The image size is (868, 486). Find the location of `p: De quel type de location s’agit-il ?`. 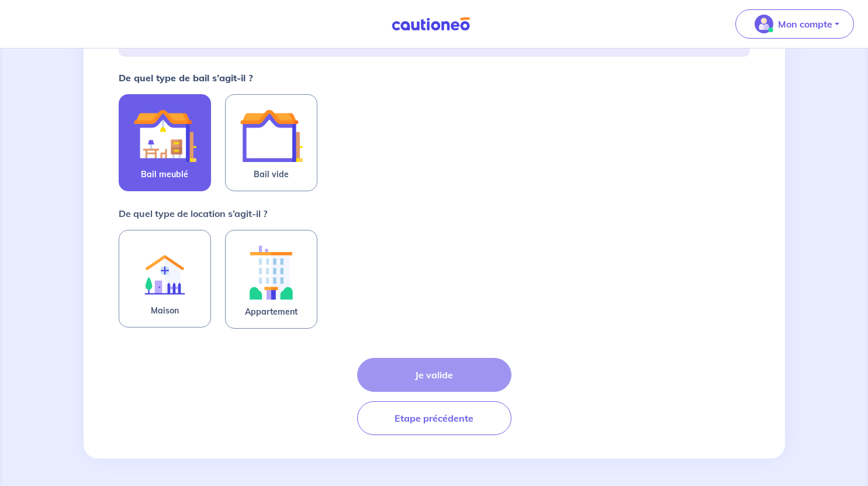

p: De quel type de location s’agit-il ? is located at coordinates (193, 214).